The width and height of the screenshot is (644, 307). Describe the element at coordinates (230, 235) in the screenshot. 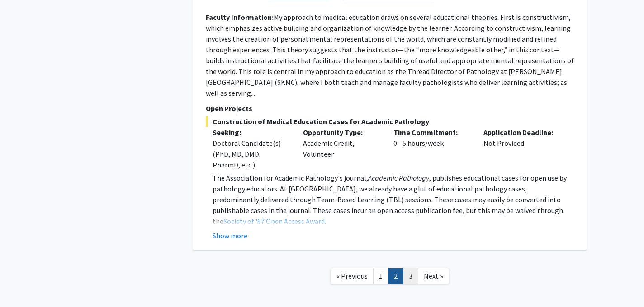

I see `button: Show more` at that location.